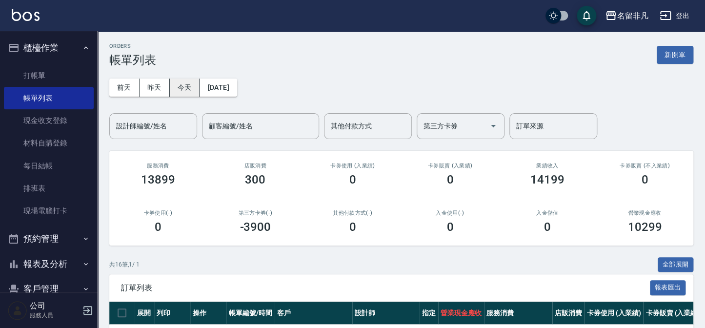 The image size is (705, 328). Describe the element at coordinates (55, 315) in the screenshot. I see `p: 服務人員` at that location.